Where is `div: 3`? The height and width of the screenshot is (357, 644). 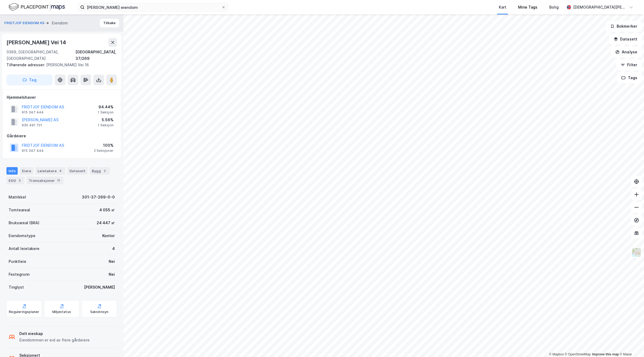 div: 3 is located at coordinates (20, 180).